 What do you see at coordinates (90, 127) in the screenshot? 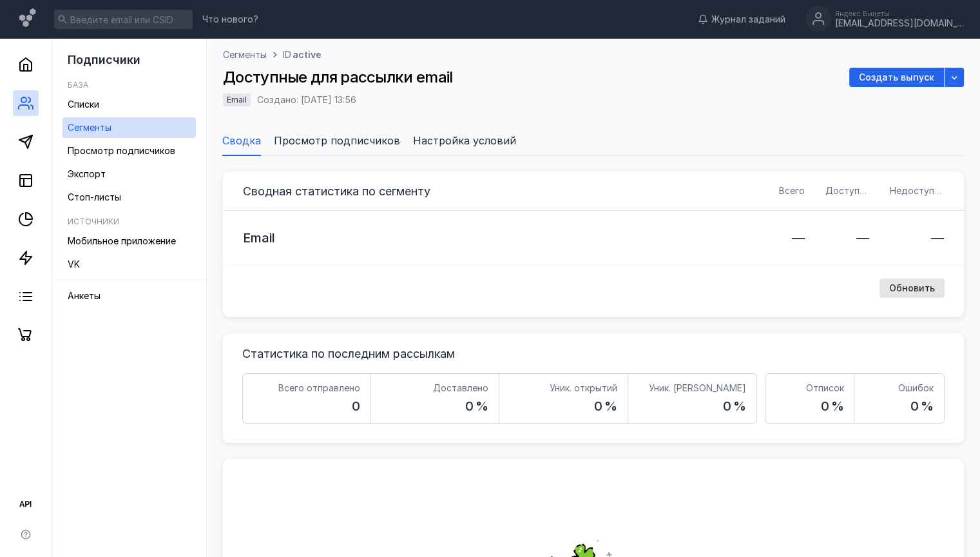
I see `span: Сегменты` at bounding box center [90, 127].